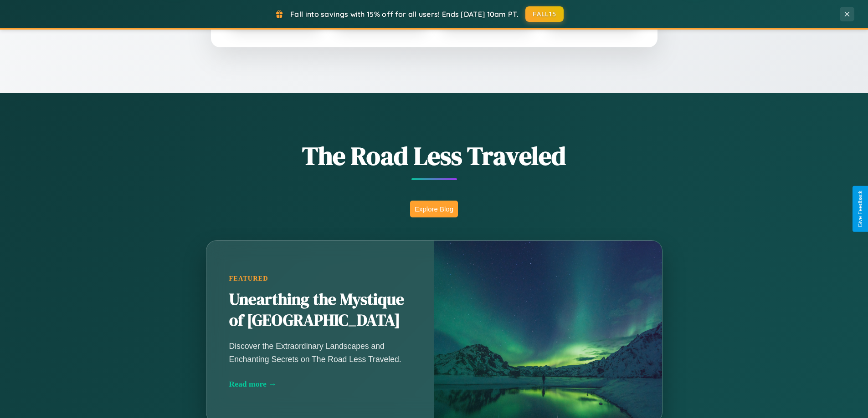 The width and height of the screenshot is (868, 418). What do you see at coordinates (320, 278) in the screenshot?
I see `div: Featured` at bounding box center [320, 278].